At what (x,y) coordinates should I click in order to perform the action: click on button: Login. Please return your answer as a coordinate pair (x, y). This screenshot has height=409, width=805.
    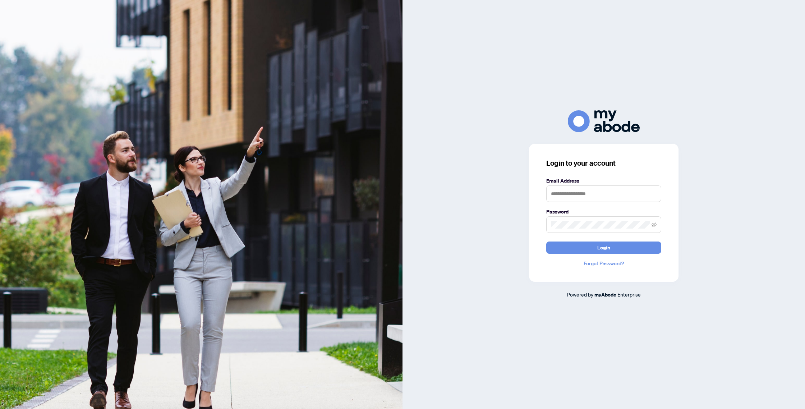
    Looking at the image, I should click on (604, 248).